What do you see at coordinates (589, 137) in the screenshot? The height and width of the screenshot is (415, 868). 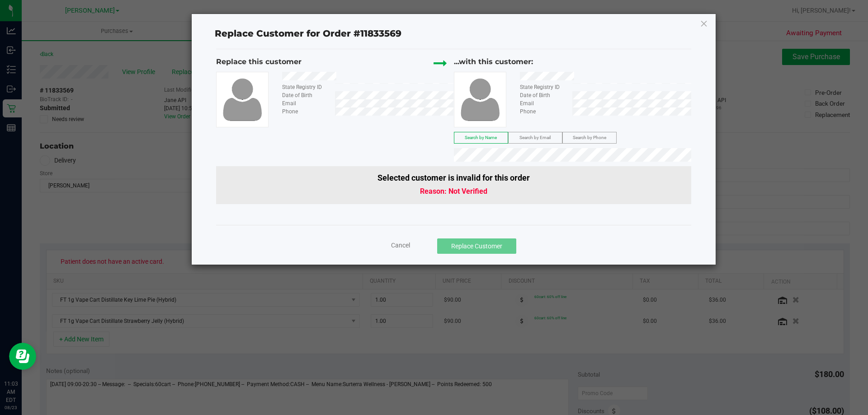 I see `span: Search by Phone` at bounding box center [589, 137].